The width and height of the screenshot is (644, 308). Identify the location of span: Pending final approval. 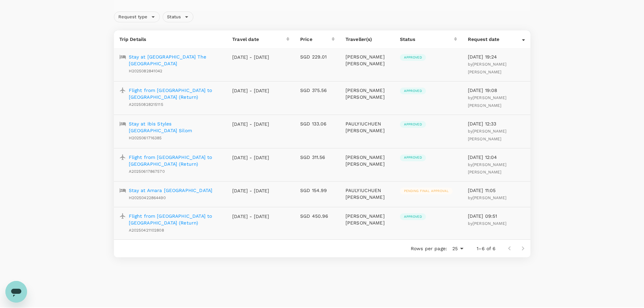
(426, 191).